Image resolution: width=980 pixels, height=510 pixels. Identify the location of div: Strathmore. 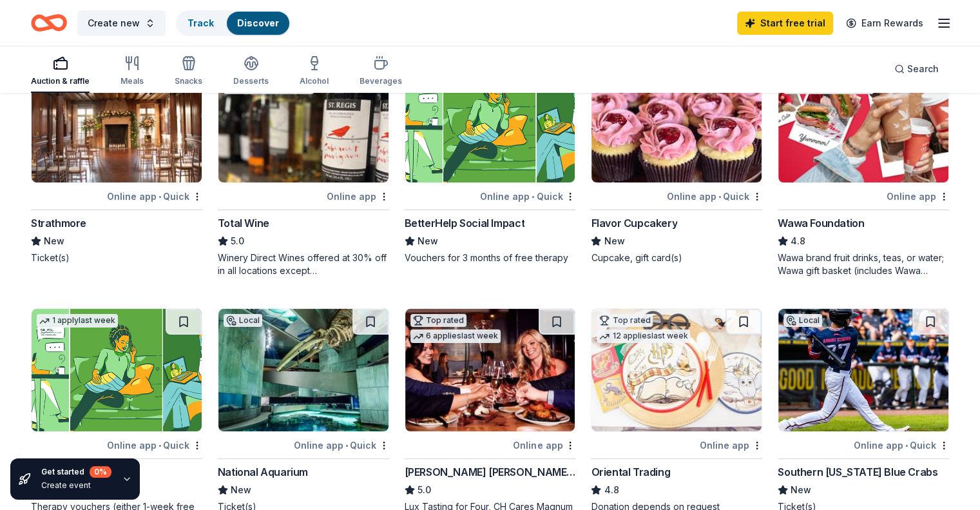
(59, 223).